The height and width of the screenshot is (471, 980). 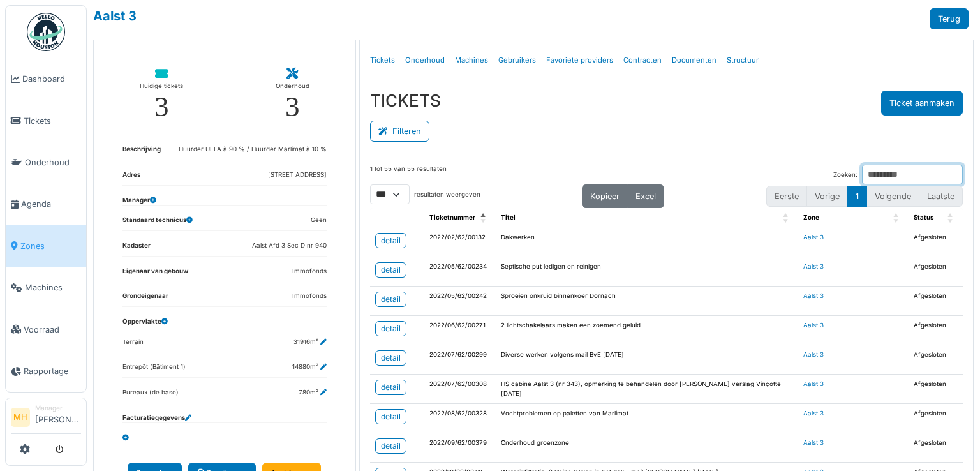 What do you see at coordinates (646, 196) in the screenshot?
I see `button: Excel` at bounding box center [646, 196].